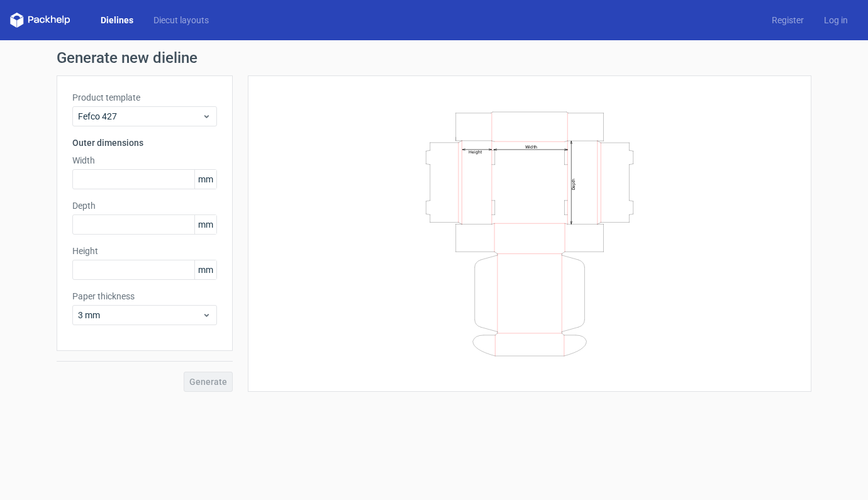 The image size is (868, 500). I want to click on text: Depth, so click(574, 184).